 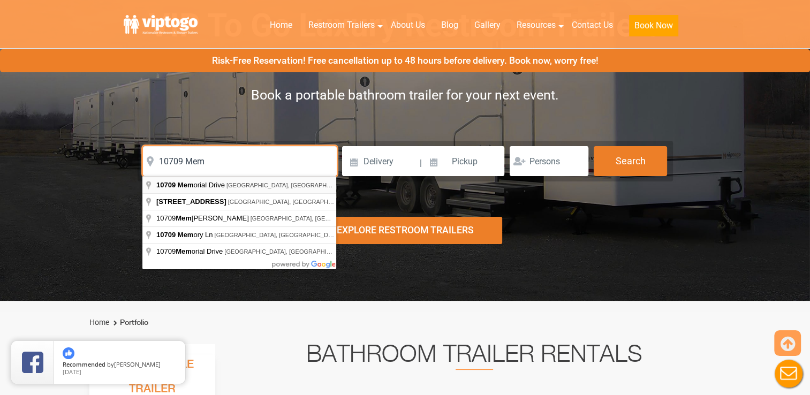 I want to click on span: 10709 orial Drive, so click(x=190, y=251).